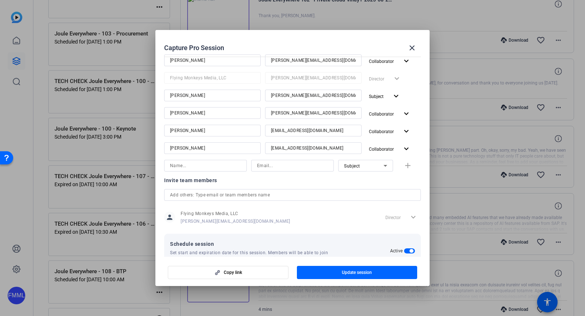 The width and height of the screenshot is (585, 316). Describe the element at coordinates (252, 256) in the screenshot. I see `span: Set start and expiration date for this session. Members will be able to join the session 15 minut...` at that location.